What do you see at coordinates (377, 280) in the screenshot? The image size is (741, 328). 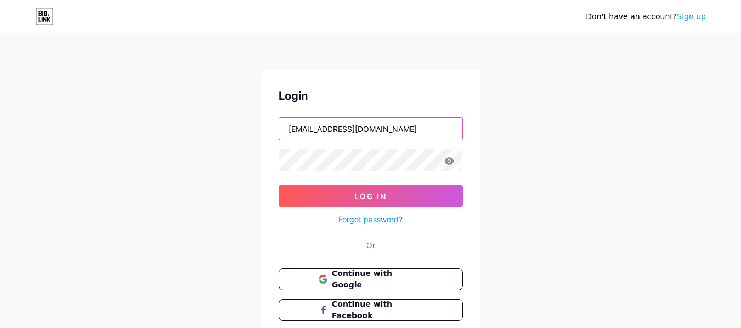 I see `span: Continue with Google` at bounding box center [377, 280].